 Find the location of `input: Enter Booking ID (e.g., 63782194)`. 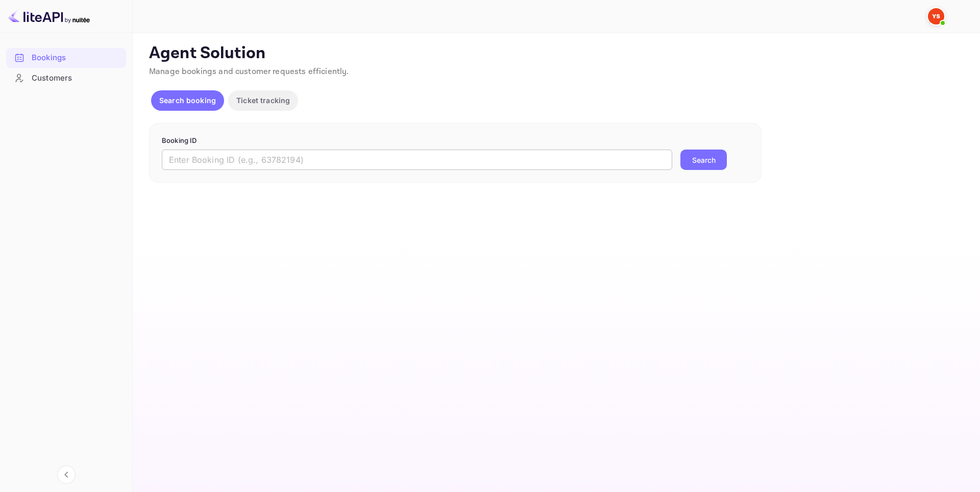

input: Enter Booking ID (e.g., 63782194) is located at coordinates (417, 159).